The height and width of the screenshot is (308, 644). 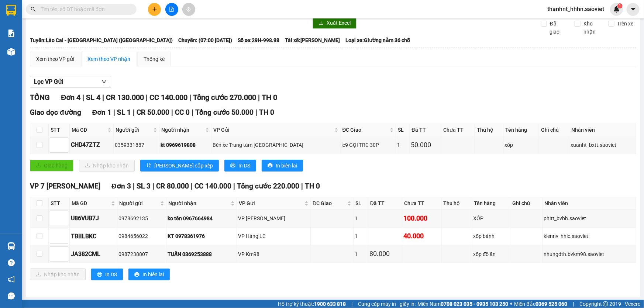 What do you see at coordinates (457, 203) in the screenshot?
I see `th: Thu hộ` at bounding box center [457, 203].